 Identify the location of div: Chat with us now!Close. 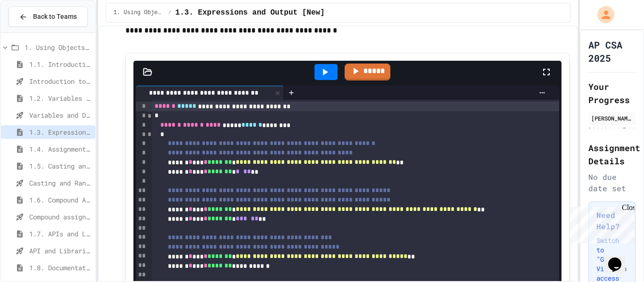
(34, 31).